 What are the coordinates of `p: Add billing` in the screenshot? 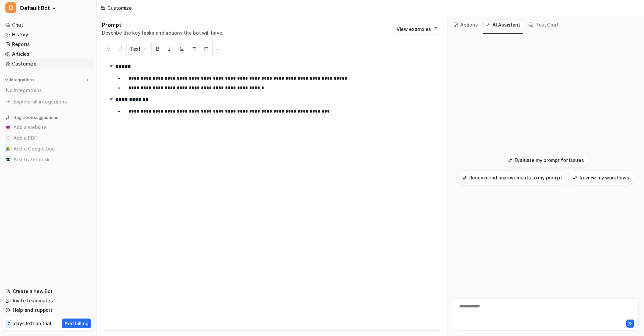 It's located at (76, 323).